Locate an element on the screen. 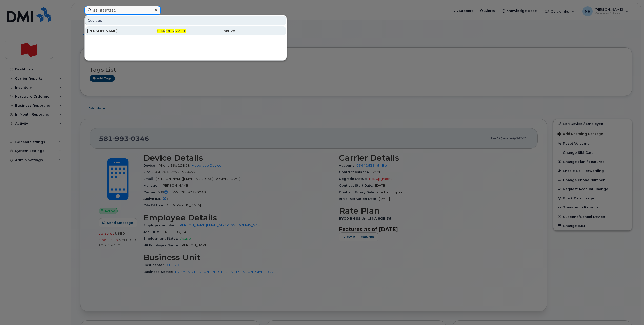 The height and width of the screenshot is (325, 644). div: Devices is located at coordinates (185, 20).